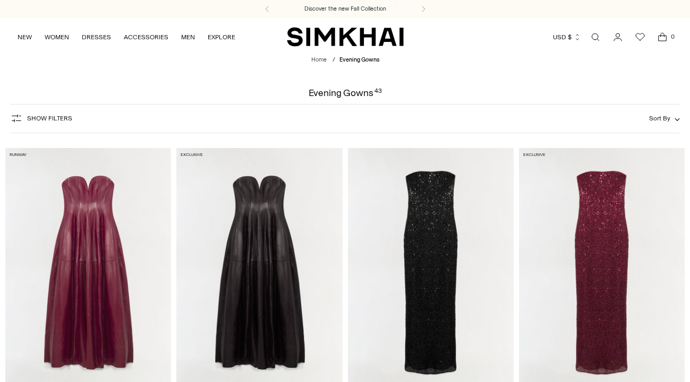 The image size is (690, 382). Describe the element at coordinates (378, 93) in the screenshot. I see `div: 43` at that location.